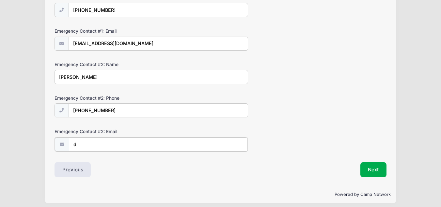 Image resolution: width=441 pixels, height=207 pixels. Describe the element at coordinates (110, 64) in the screenshot. I see `label: Emergency Contact #2: Name` at that location.